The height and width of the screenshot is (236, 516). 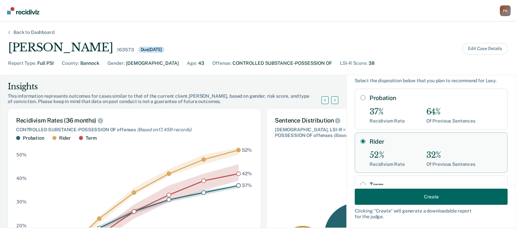 What do you see at coordinates (431, 197) in the screenshot?
I see `button: Create` at bounding box center [431, 197].